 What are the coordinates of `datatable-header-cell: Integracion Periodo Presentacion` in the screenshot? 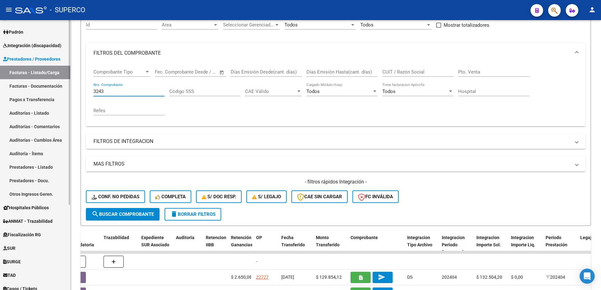 It's located at (457, 245).